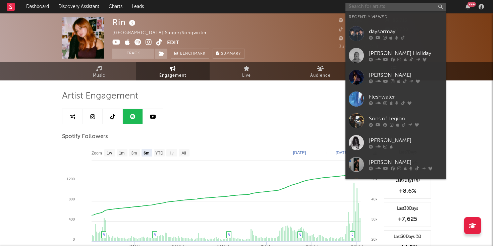  What do you see at coordinates (407, 219) in the screenshot?
I see `div: +7,625` at bounding box center [407, 219].